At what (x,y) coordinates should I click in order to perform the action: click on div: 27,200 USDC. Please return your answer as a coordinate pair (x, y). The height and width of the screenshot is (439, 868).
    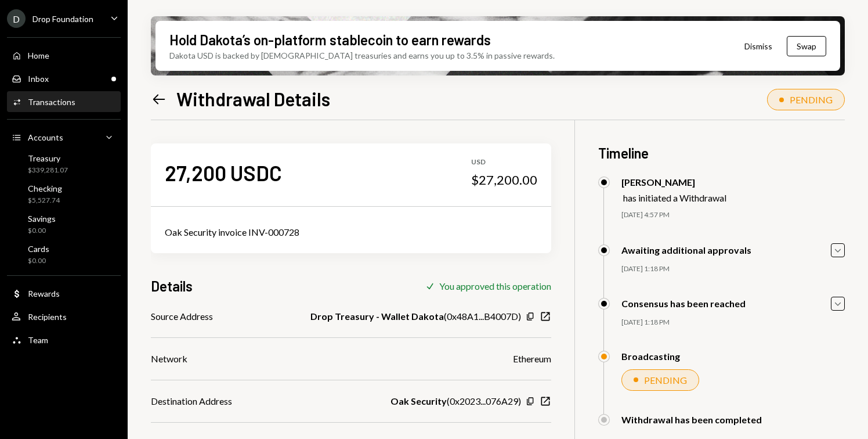
    Looking at the image, I should click on (224, 172).